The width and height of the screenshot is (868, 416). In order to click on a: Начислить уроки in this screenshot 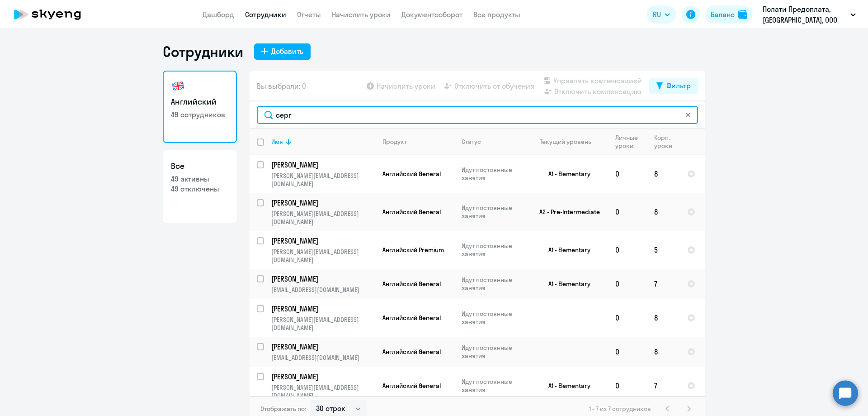, I will do `click(361, 15)`.